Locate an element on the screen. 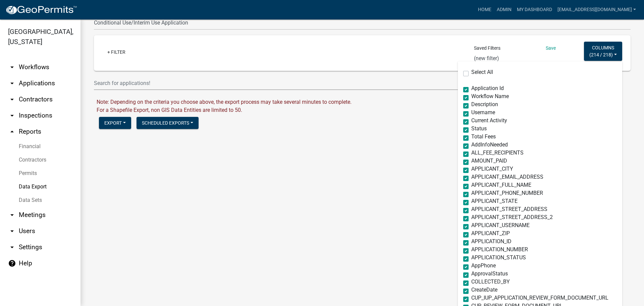 The height and width of the screenshot is (306, 644). button: Scheduled Exports is located at coordinates (167, 123).